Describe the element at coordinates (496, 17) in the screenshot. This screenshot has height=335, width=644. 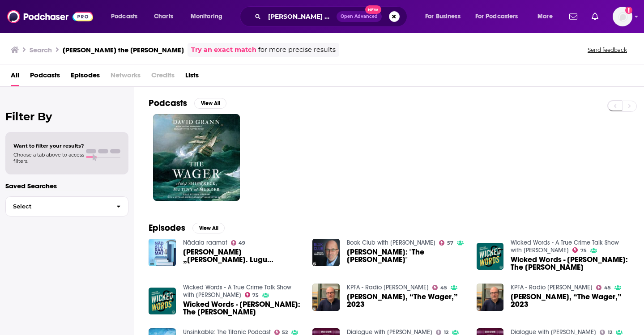
I see `span: For Podcasters` at that location.